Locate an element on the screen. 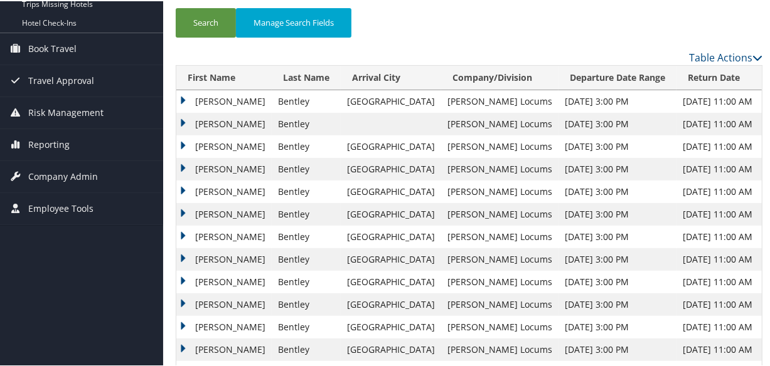 The height and width of the screenshot is (366, 770). th: Return Date: activate to sort column ascending is located at coordinates (719, 77).